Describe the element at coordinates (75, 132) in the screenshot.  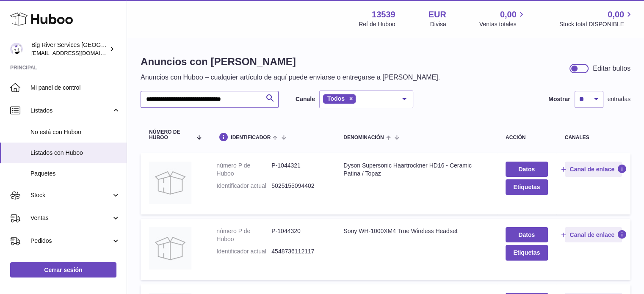
I see `span: No está con Huboo` at that location.